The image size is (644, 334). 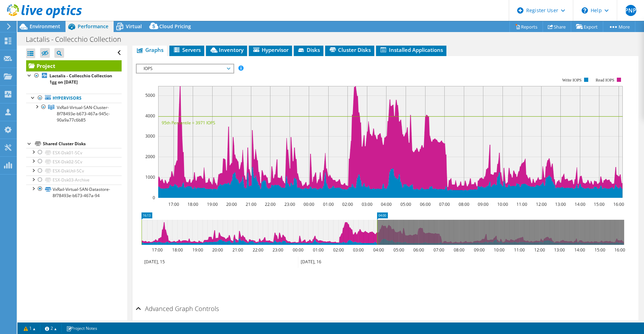 I want to click on span: Performance, so click(x=93, y=26).